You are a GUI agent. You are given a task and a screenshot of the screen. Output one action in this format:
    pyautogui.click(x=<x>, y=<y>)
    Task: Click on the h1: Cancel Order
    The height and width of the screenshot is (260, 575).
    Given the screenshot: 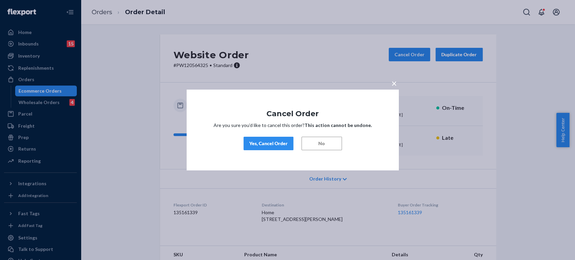 What is the action you would take?
    pyautogui.click(x=293, y=114)
    